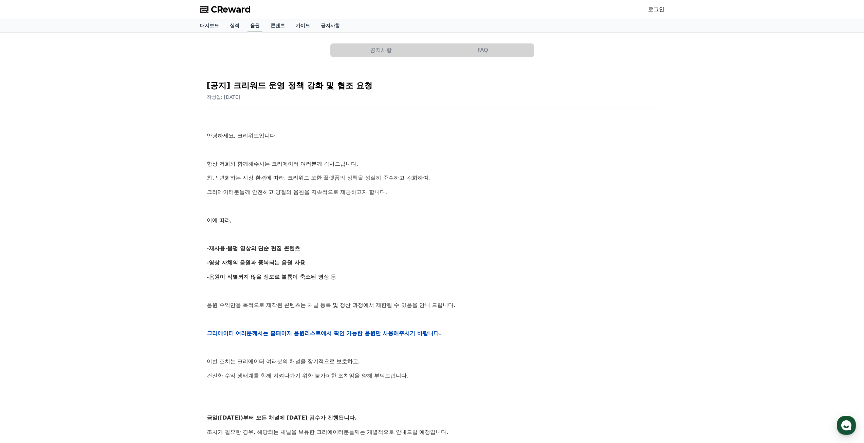  What do you see at coordinates (231, 10) in the screenshot?
I see `span: CReward` at bounding box center [231, 10].